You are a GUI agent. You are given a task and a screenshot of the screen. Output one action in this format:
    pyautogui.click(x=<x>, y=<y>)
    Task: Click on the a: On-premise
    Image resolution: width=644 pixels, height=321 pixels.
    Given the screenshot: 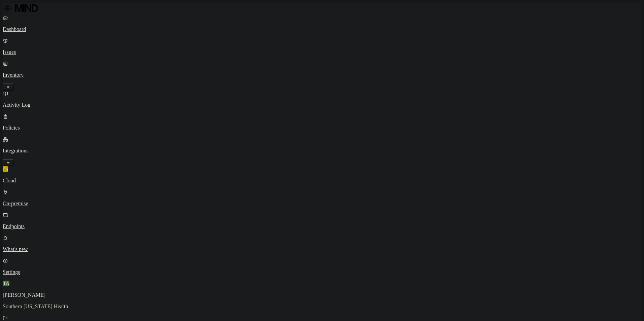 What is the action you would take?
    pyautogui.click(x=322, y=198)
    